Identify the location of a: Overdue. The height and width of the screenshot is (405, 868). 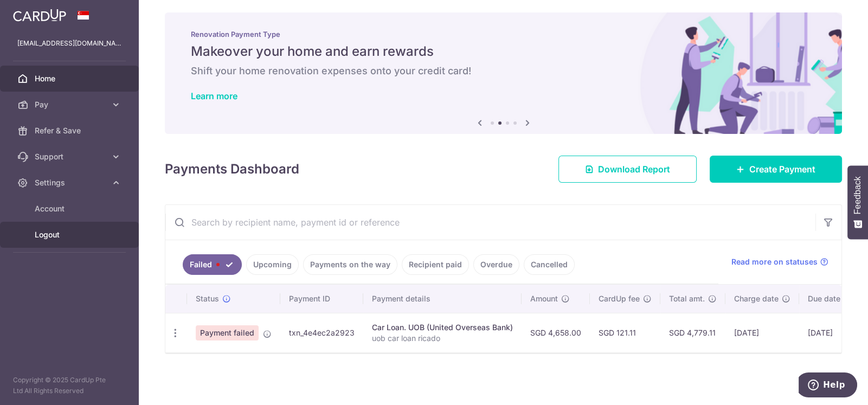
(496, 265).